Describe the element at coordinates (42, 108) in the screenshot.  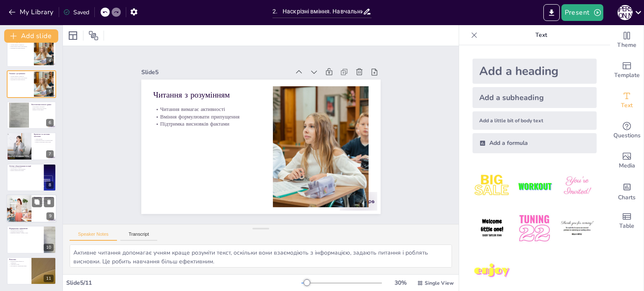
I see `p: Вибір стратегії висловлення` at that location.